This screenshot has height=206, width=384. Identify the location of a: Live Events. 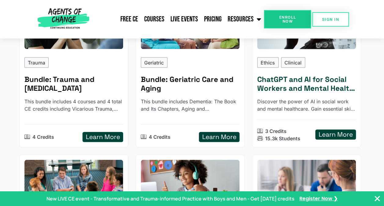
(184, 19).